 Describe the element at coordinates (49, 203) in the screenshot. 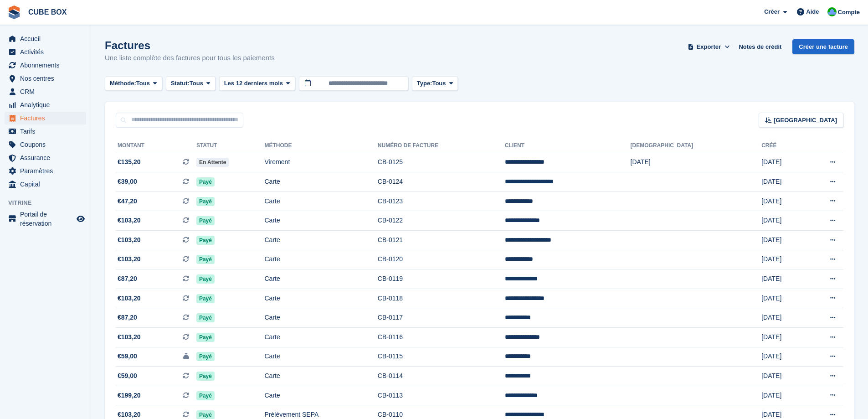

I see `span: Vitrine` at that location.